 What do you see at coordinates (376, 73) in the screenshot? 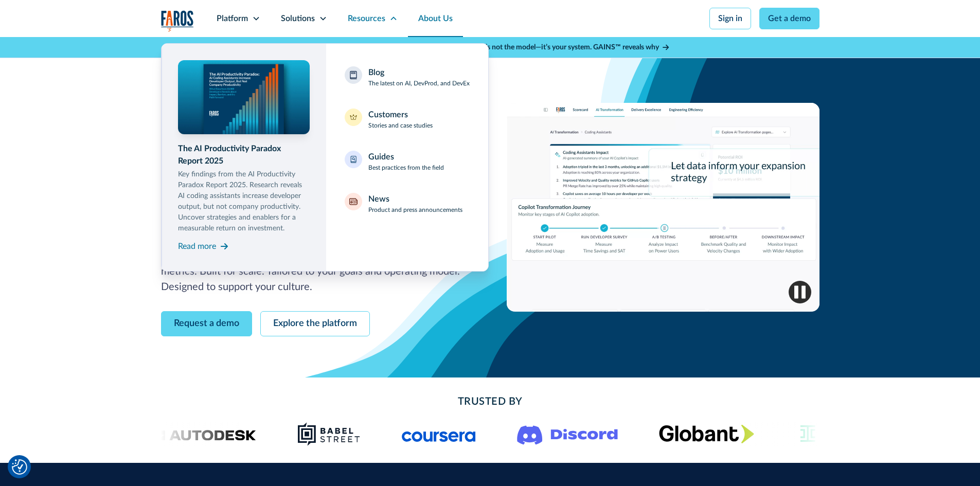
I see `div: Blog` at bounding box center [376, 73].